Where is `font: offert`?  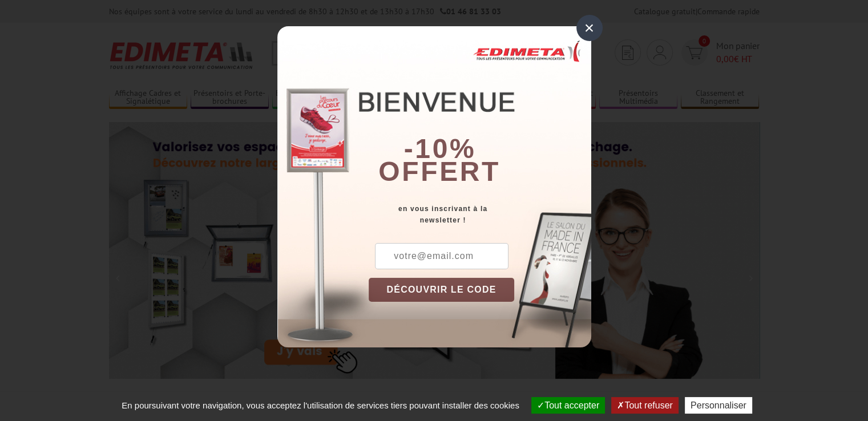 font: offert is located at coordinates (439, 171).